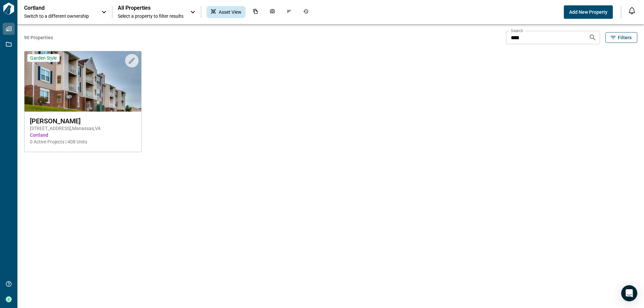 The height and width of the screenshot is (308, 644). I want to click on span: Cortland, so click(83, 135).